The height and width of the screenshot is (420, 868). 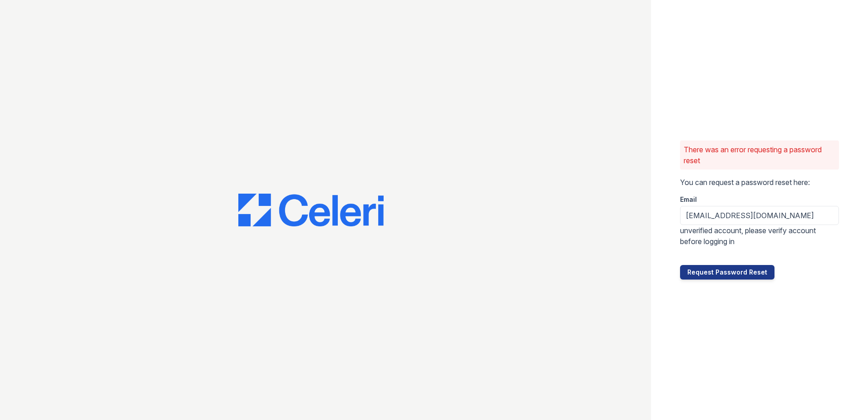 What do you see at coordinates (760, 155) in the screenshot?
I see `p: There was an error requesting a password reset` at bounding box center [760, 155].